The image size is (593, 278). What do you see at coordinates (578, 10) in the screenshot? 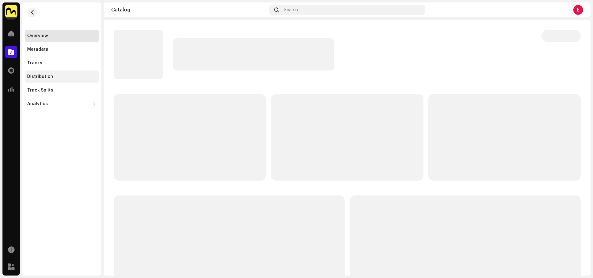
I see `div: E` at bounding box center [578, 10].